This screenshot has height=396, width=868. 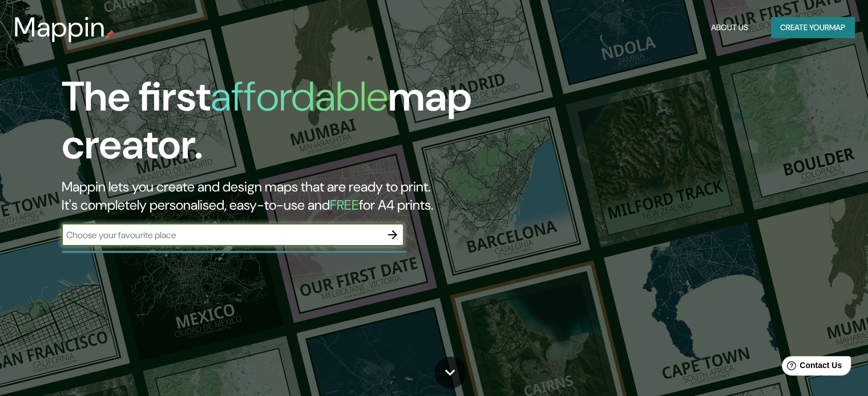 What do you see at coordinates (221, 235) in the screenshot?
I see `input: Choose your favourite place` at bounding box center [221, 235].